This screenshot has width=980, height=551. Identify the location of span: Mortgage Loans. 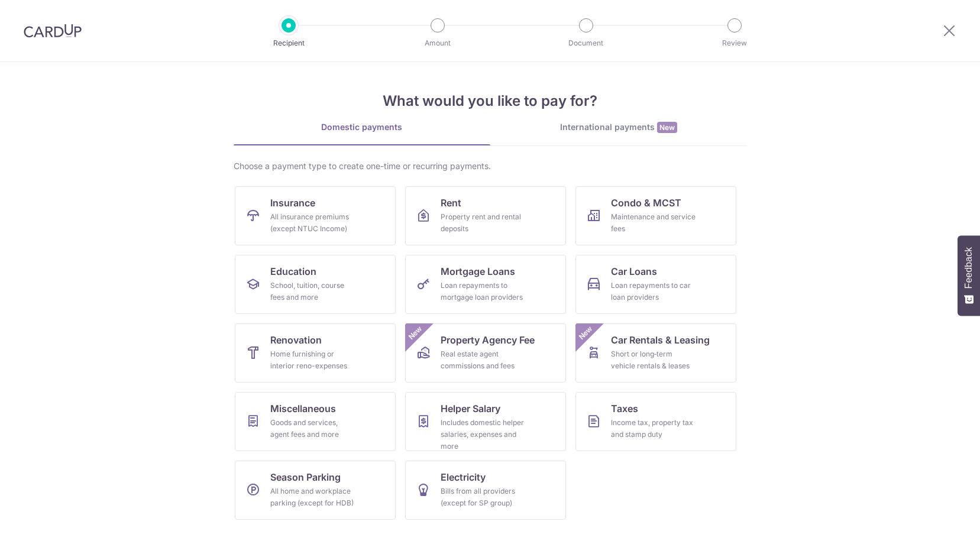
(478, 271).